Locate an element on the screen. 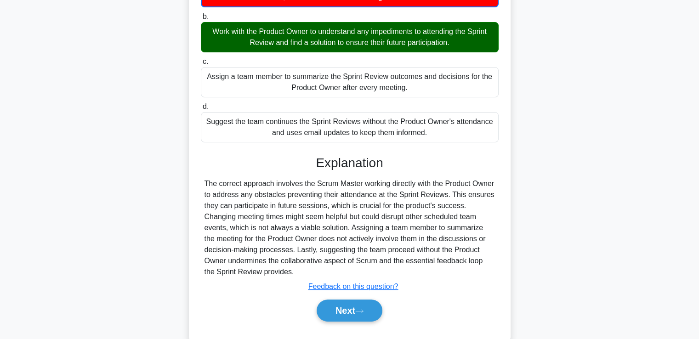 Image resolution: width=699 pixels, height=339 pixels. button: Next is located at coordinates (349, 311).